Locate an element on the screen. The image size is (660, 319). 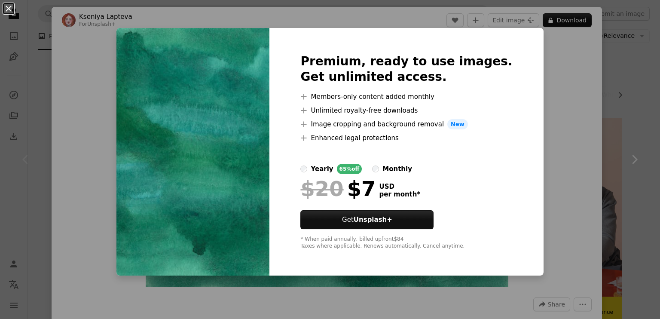
div: yearly is located at coordinates (322, 169).